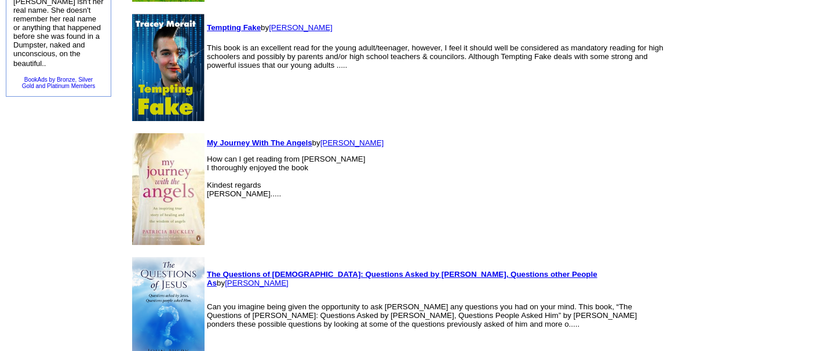 Image resolution: width=813 pixels, height=351 pixels. What do you see at coordinates (168, 67) in the screenshot?
I see `img: 79816.jpg` at bounding box center [168, 67].